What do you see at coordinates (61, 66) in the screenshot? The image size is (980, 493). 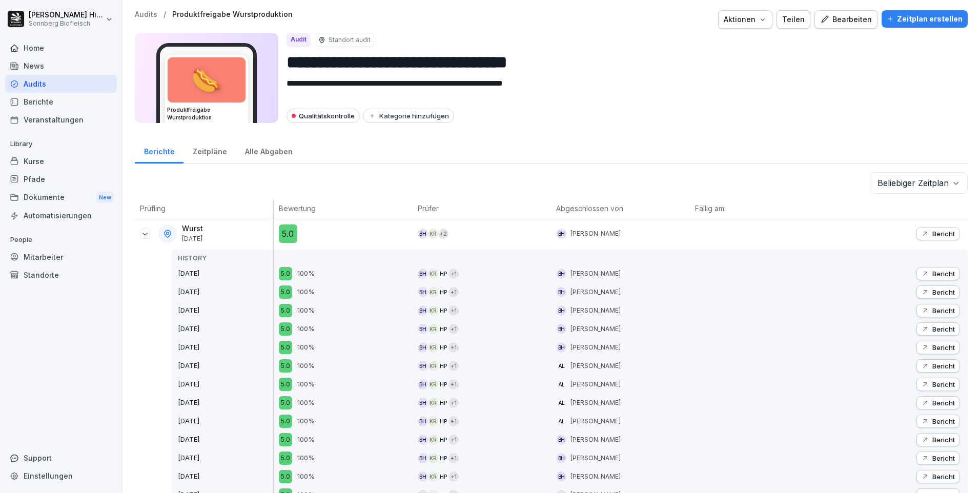 I see `a: News` at bounding box center [61, 66].